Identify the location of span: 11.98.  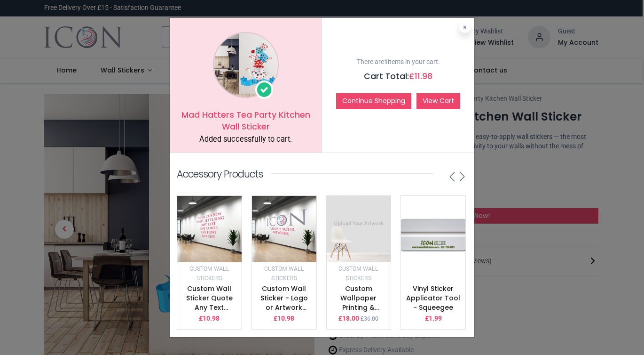
(423, 77).